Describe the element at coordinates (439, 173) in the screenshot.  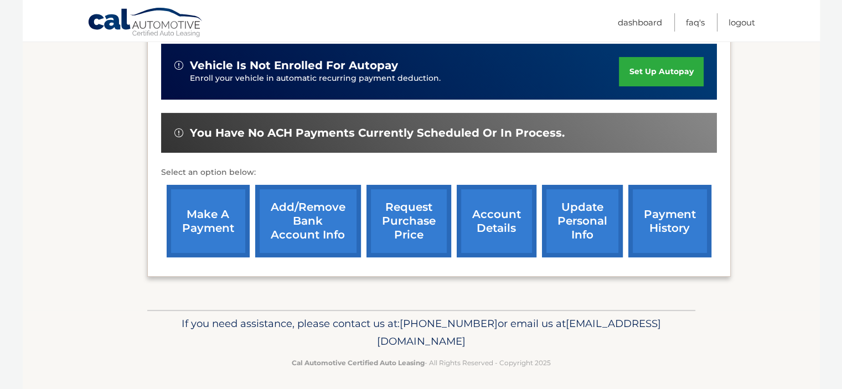
I see `p: Select an option below:` at that location.